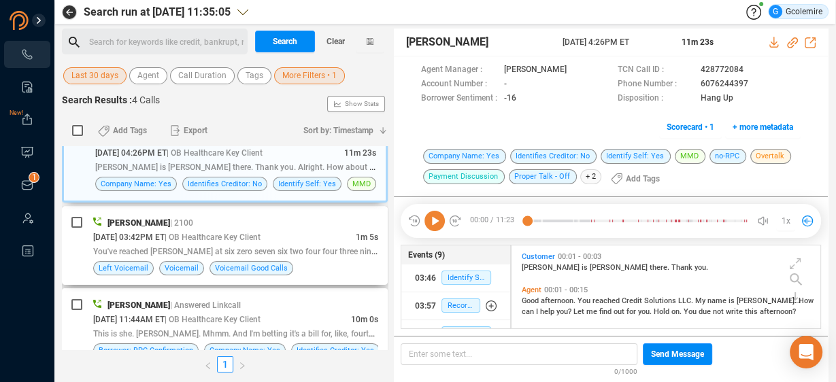 This screenshot has height=382, width=836. What do you see at coordinates (795, 12) in the screenshot?
I see `div: Gcolemire` at bounding box center [795, 12].